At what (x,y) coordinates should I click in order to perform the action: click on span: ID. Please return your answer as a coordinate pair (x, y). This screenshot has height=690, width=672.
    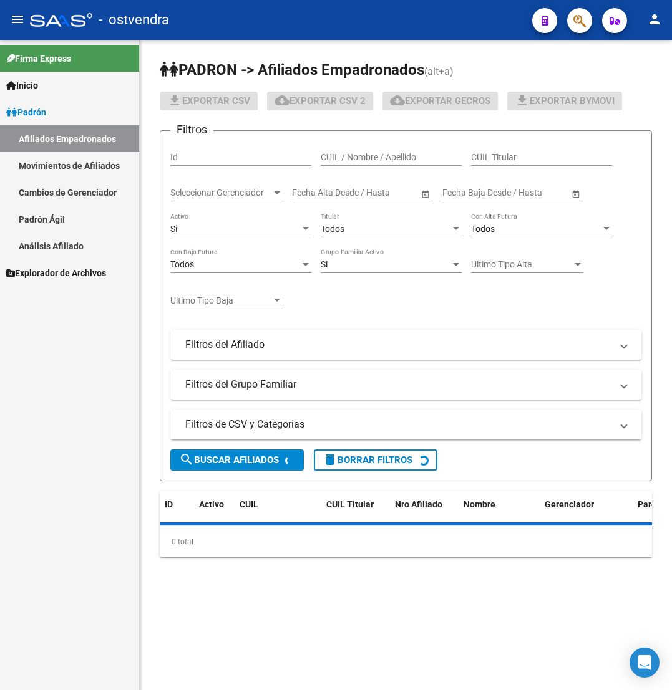
    Looking at the image, I should click on (168, 505).